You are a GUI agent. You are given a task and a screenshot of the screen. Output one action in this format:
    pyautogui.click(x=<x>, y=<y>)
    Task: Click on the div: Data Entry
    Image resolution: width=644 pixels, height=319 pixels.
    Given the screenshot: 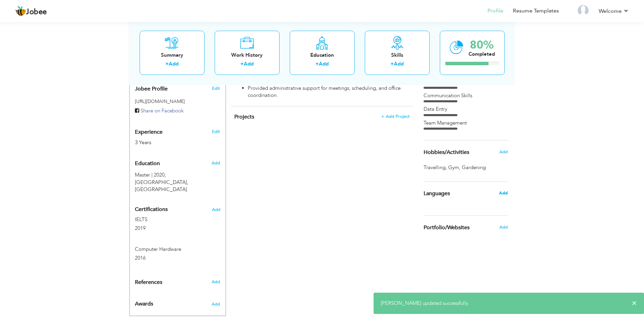 What is the action you would take?
    pyautogui.click(x=466, y=109)
    